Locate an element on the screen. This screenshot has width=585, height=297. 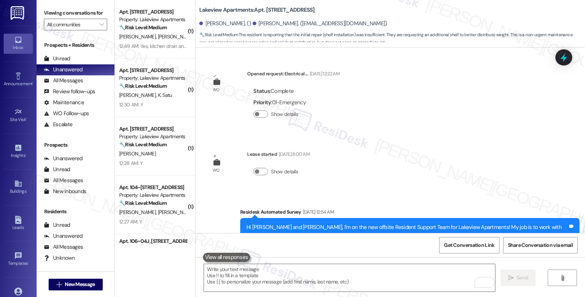
div: Review follow-ups is located at coordinates (69, 91).